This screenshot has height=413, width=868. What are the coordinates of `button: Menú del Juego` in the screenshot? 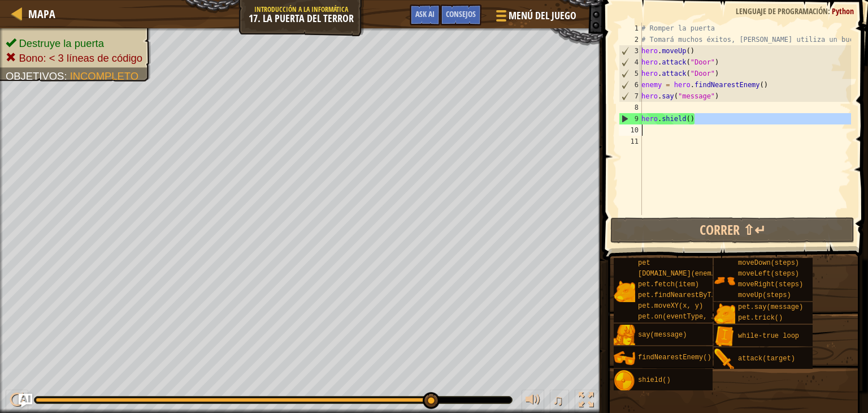 It's located at (535, 18).